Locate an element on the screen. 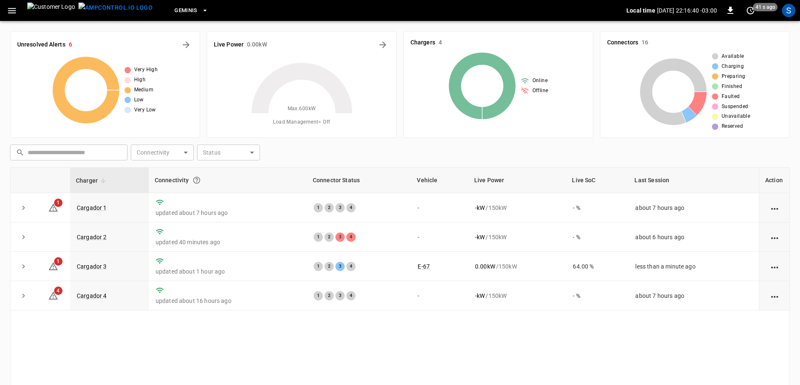  a: Cargador 4 is located at coordinates (92, 296).